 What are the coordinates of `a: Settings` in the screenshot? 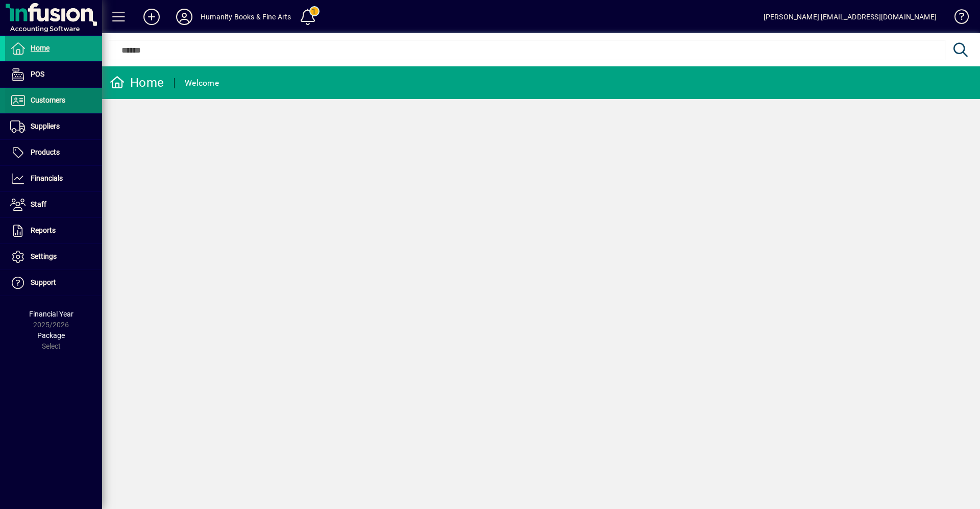 It's located at (54, 257).